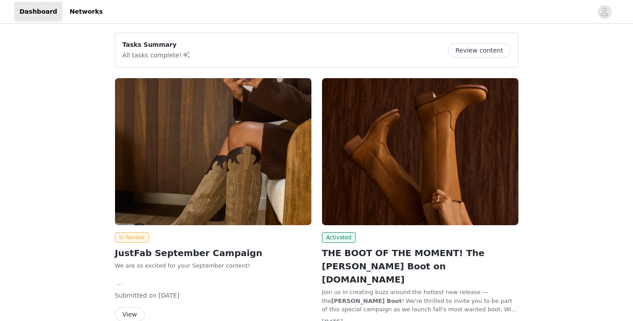 This screenshot has height=321, width=633. What do you see at coordinates (157, 55) in the screenshot?
I see `p: All tasks complete!` at bounding box center [157, 55].